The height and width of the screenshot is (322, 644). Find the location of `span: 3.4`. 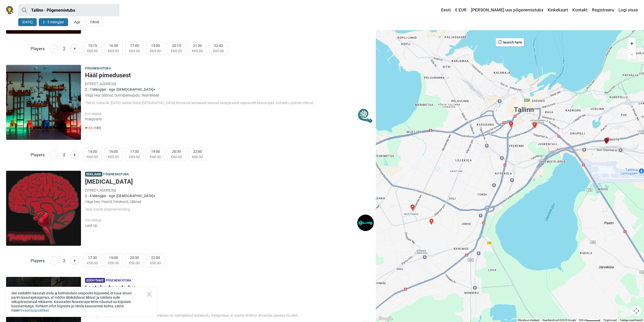

span: 3.4 is located at coordinates (89, 128).